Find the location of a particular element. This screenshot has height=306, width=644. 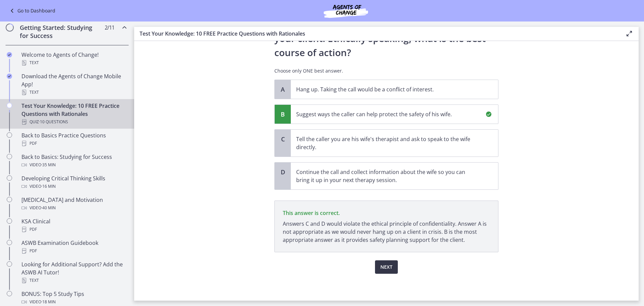

button: Next is located at coordinates (387, 267).